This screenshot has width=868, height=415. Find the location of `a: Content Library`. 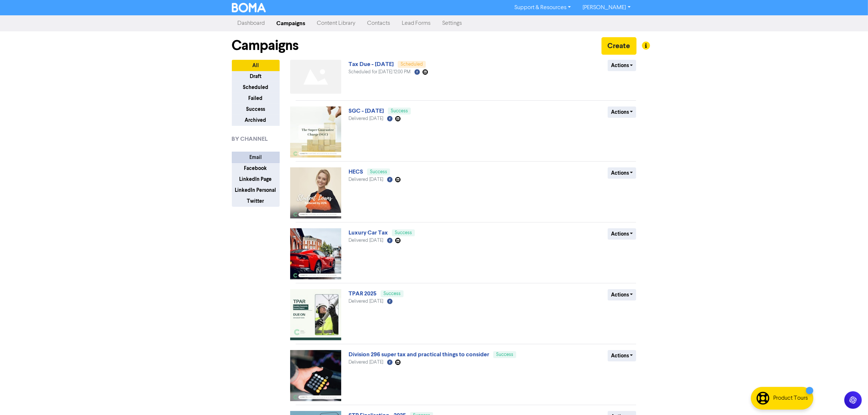

a: Content Library is located at coordinates (336, 23).